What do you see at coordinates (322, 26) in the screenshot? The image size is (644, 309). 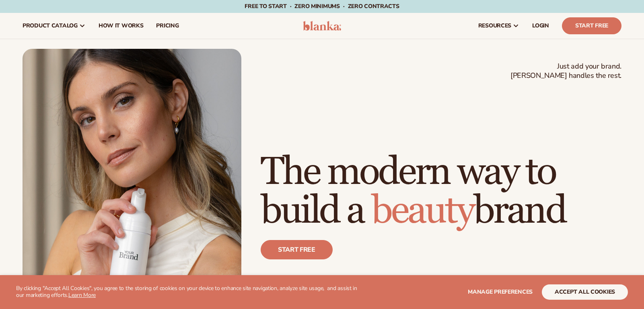 I see `img: logo` at bounding box center [322, 26].